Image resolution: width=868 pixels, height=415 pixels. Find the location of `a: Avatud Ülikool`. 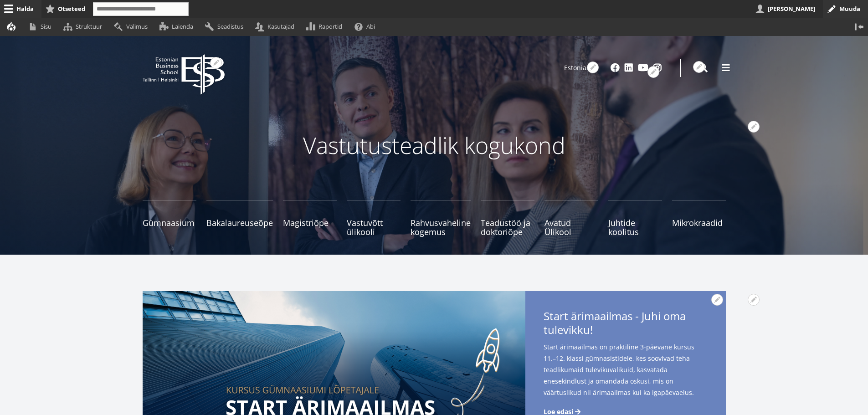

a: Avatud Ülikool is located at coordinates (571, 218).